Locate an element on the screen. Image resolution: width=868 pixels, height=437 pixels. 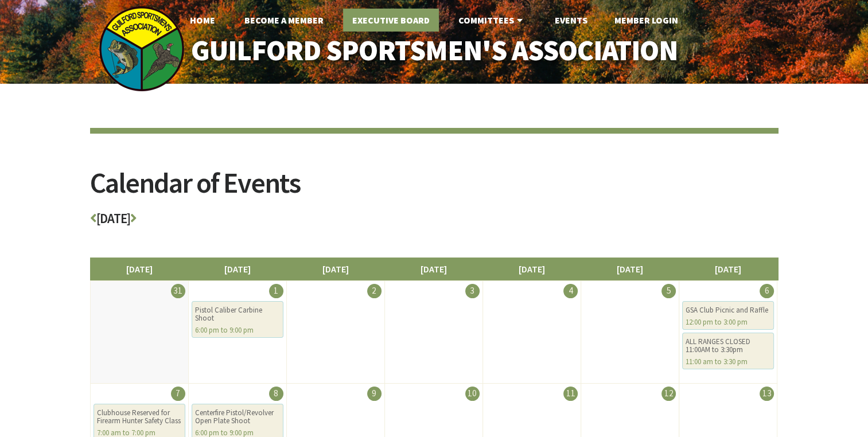
a: Become A Member is located at coordinates (284, 20).